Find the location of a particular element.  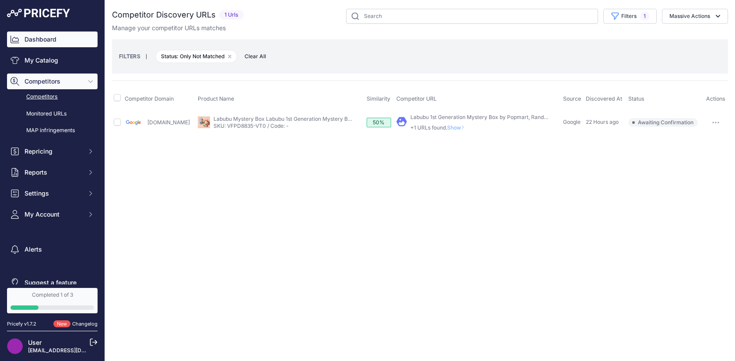

p: +1 URLs found. is located at coordinates (481, 128).